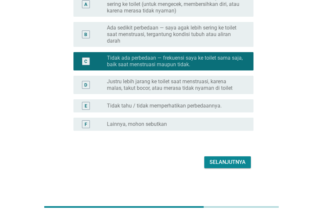  What do you see at coordinates (86, 106) in the screenshot?
I see `div: E` at bounding box center [86, 106].